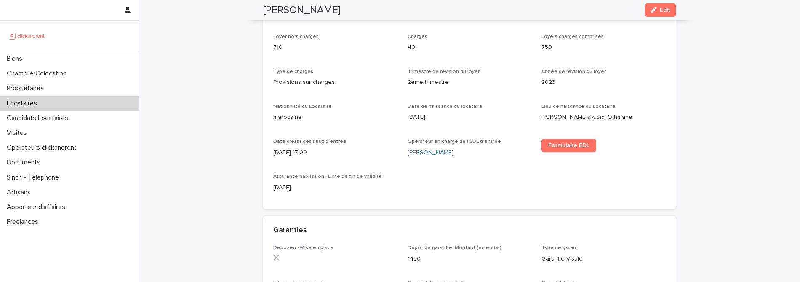  What do you see at coordinates (469, 259) in the screenshot?
I see `p: 1420` at bounding box center [469, 259].